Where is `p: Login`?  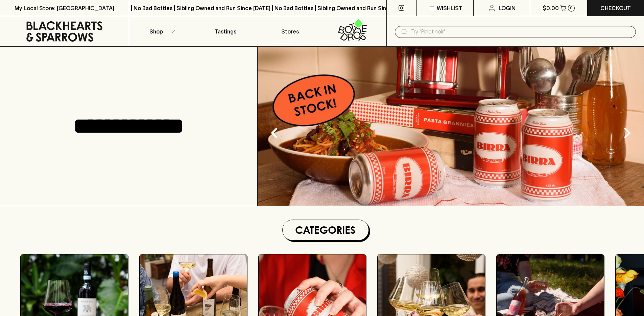
p: Login is located at coordinates (507, 8).